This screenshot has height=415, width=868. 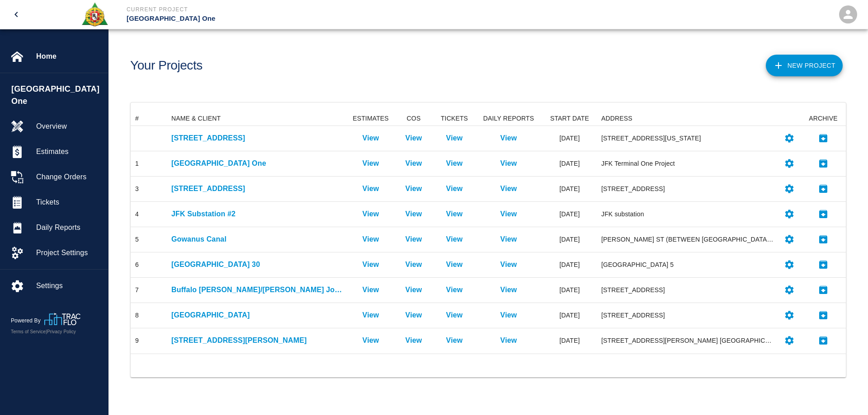 What do you see at coordinates (257, 239) in the screenshot?
I see `a: Gowanus Canal` at bounding box center [257, 239].